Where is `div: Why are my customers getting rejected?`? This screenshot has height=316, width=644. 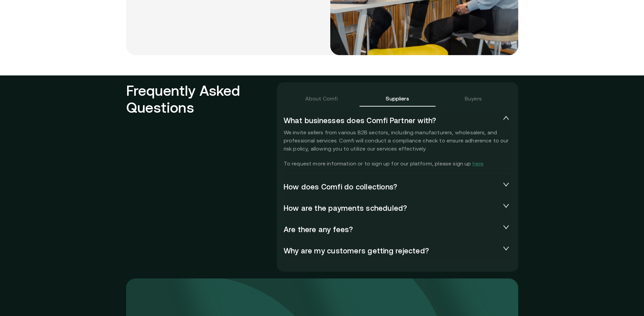 div: Why are my customers getting rejected? is located at coordinates (398, 250).